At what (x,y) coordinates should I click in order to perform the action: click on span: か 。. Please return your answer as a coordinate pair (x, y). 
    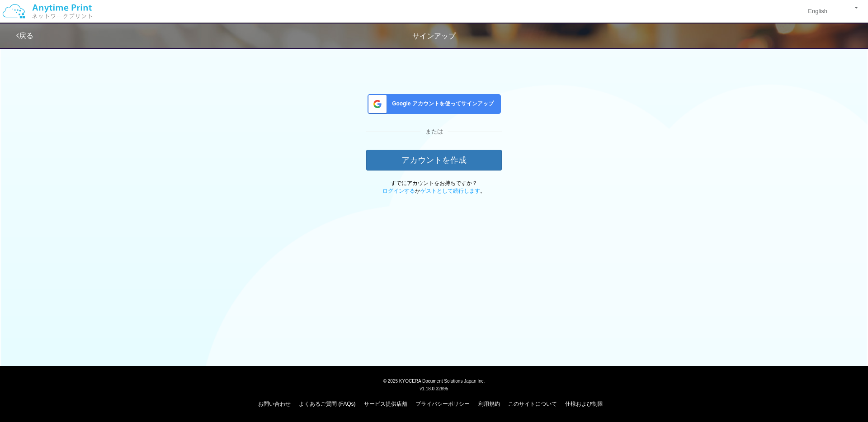
    Looking at the image, I should click on (434, 191).